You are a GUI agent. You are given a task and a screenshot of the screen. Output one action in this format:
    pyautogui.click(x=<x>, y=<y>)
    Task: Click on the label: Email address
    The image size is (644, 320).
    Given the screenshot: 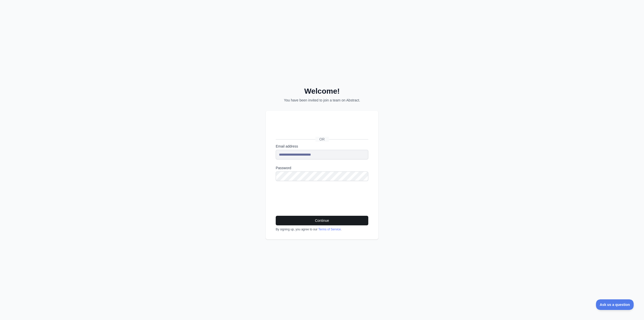 What is the action you would take?
    pyautogui.click(x=322, y=146)
    